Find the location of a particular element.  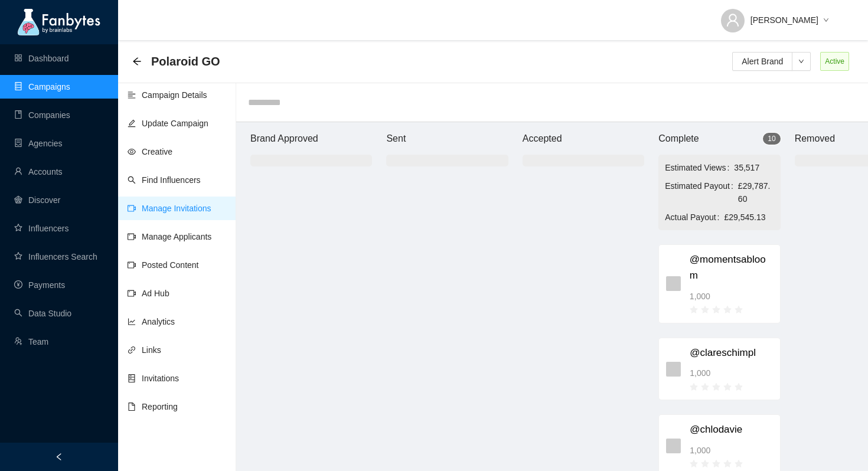

span: @momentsabloom is located at coordinates (731, 267).